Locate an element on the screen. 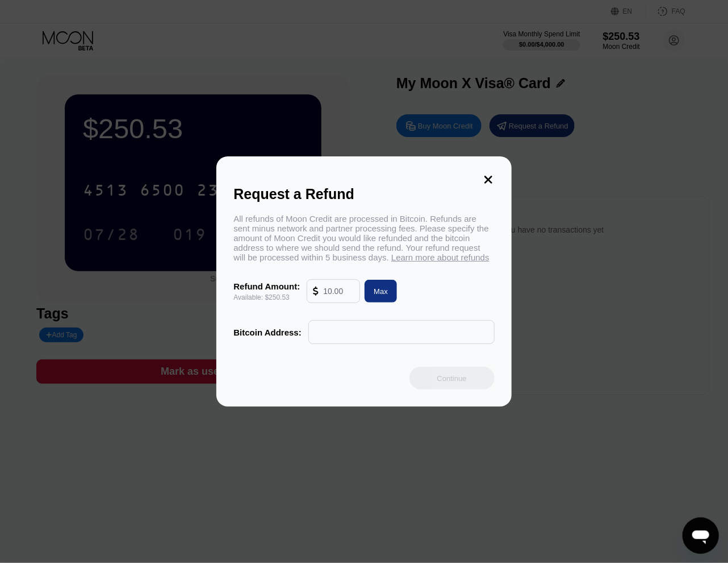  div: Request a Refund is located at coordinates (364, 194).